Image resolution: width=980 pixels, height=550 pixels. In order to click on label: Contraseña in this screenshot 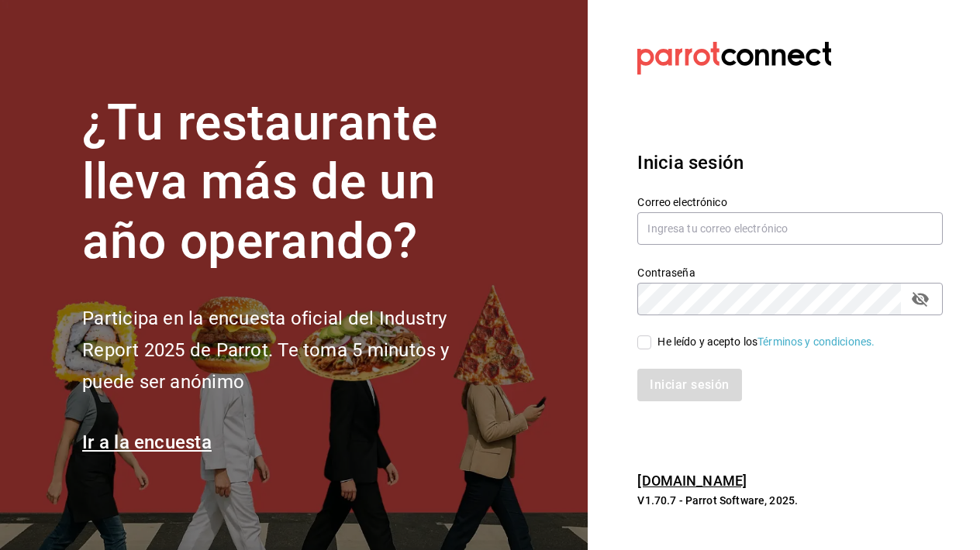, I will do `click(790, 272)`.